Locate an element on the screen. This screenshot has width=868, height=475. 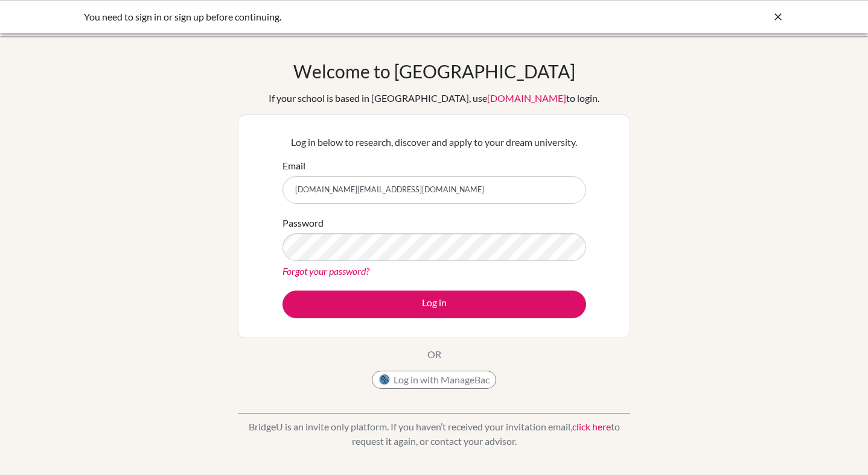
button: Log in is located at coordinates (434, 304).